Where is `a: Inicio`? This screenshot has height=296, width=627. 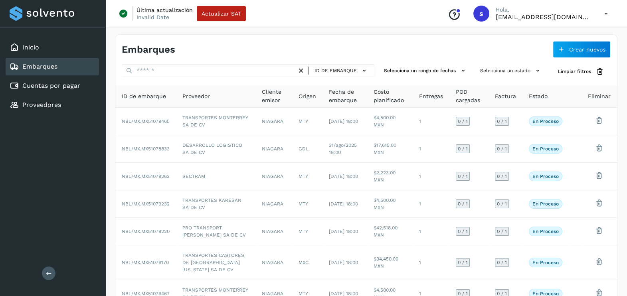 a: Inicio is located at coordinates (31, 47).